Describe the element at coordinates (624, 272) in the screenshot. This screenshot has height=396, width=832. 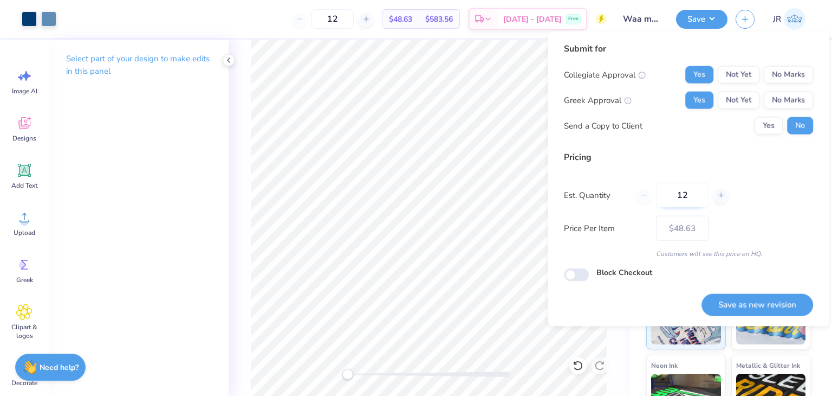
I see `label: Block Checkout` at that location.